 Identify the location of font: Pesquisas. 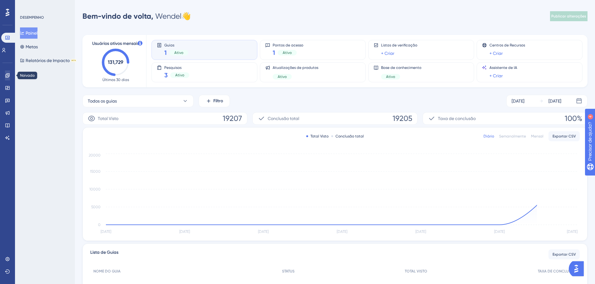
(173, 68).